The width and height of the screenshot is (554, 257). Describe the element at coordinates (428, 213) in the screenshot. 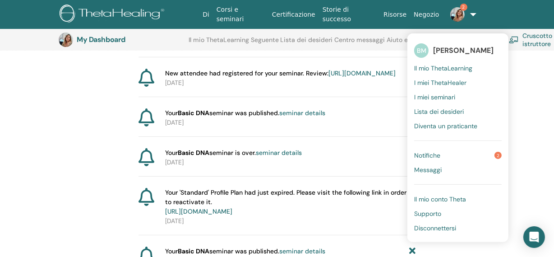

I see `span: Supporto` at that location.